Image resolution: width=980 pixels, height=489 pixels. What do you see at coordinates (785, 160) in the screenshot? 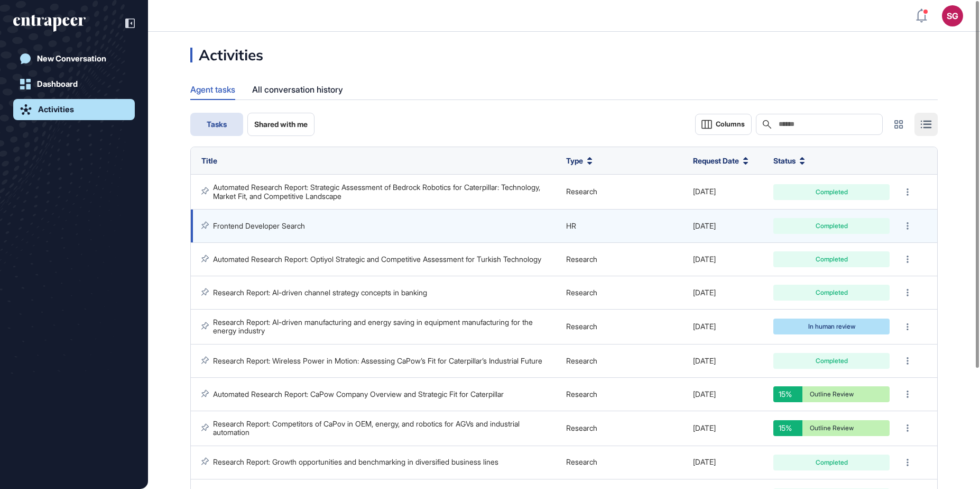
I see `span: Status` at bounding box center [785, 160].